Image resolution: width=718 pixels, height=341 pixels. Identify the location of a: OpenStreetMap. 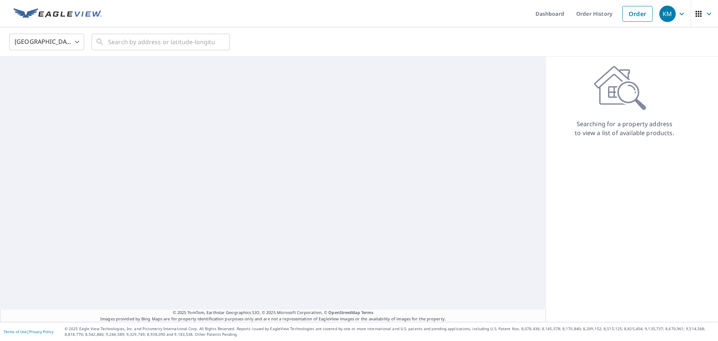
(344, 312).